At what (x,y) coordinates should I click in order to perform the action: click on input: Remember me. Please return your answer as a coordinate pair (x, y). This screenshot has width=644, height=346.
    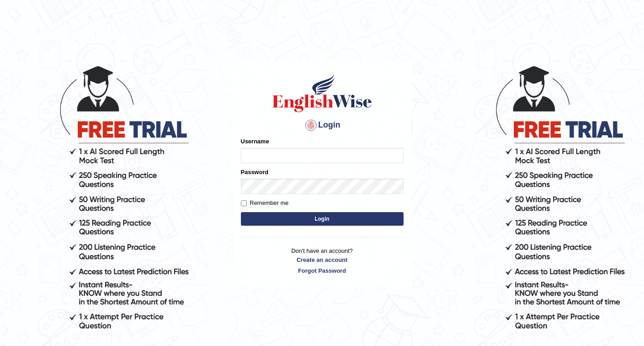
    Looking at the image, I should click on (244, 203).